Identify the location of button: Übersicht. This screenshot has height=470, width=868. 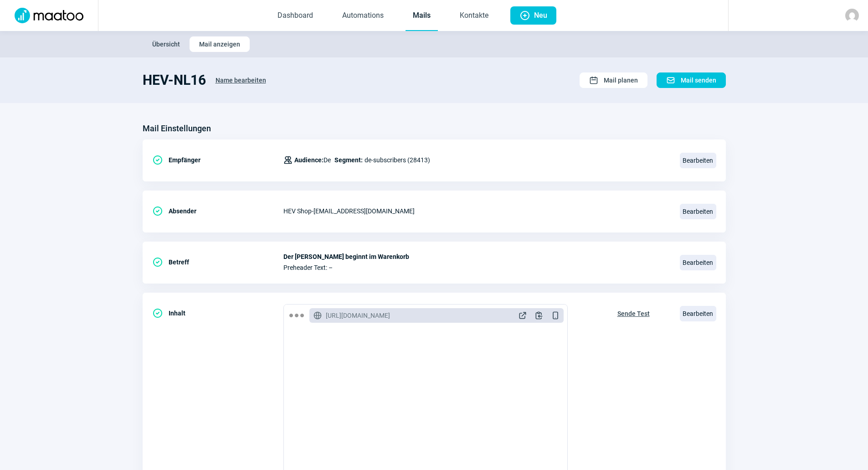
(166, 44).